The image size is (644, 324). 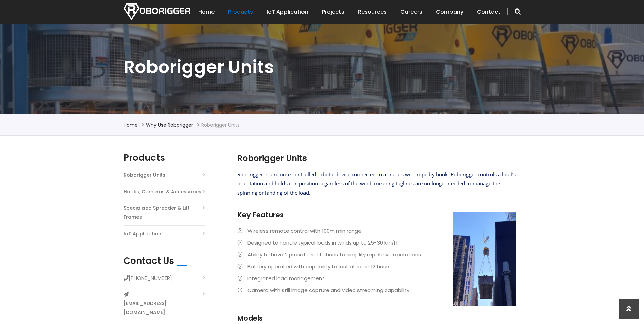 What do you see at coordinates (376, 255) in the screenshot?
I see `li: Ability to have 2 preset orientations to simplify repetitive operations` at bounding box center [376, 255].